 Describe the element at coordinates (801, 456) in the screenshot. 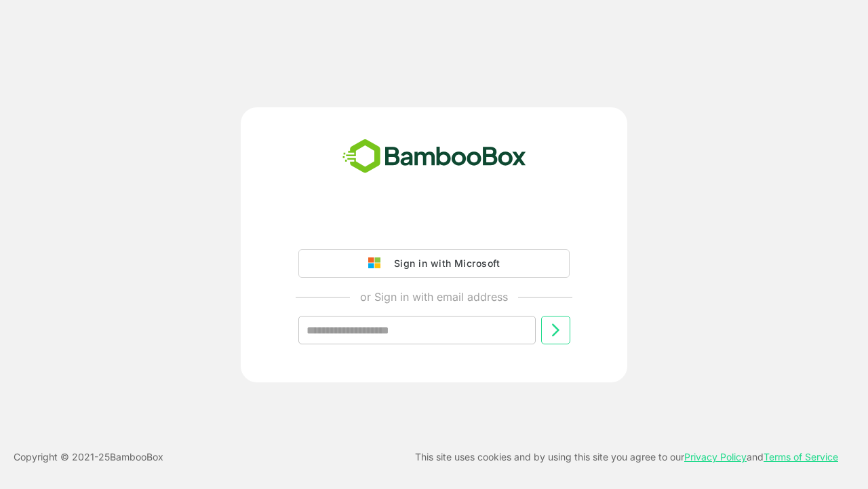

I see `a: Terms of Service` at that location.